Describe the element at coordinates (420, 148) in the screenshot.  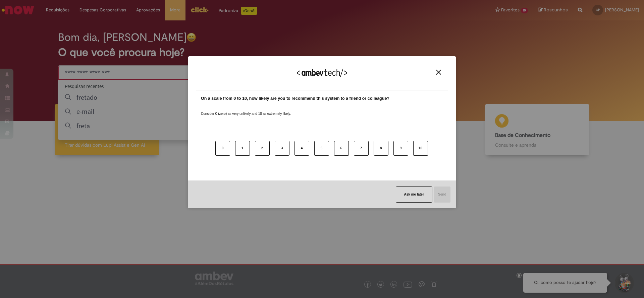
I see `button: 10` at that location.